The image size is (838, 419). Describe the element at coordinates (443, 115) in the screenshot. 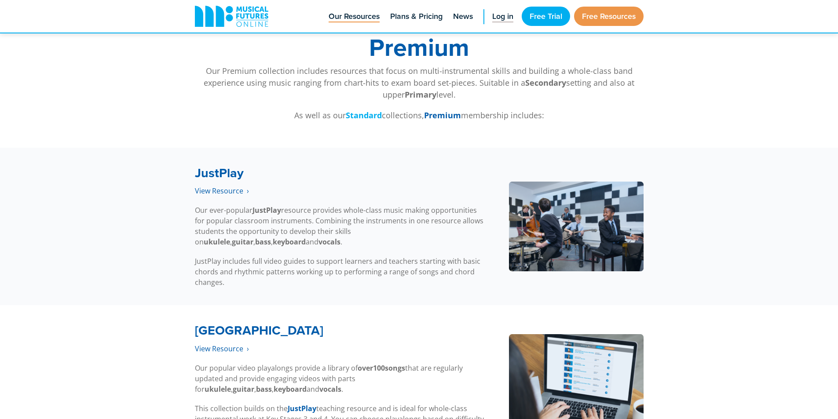

I see `a: Premium` at that location.